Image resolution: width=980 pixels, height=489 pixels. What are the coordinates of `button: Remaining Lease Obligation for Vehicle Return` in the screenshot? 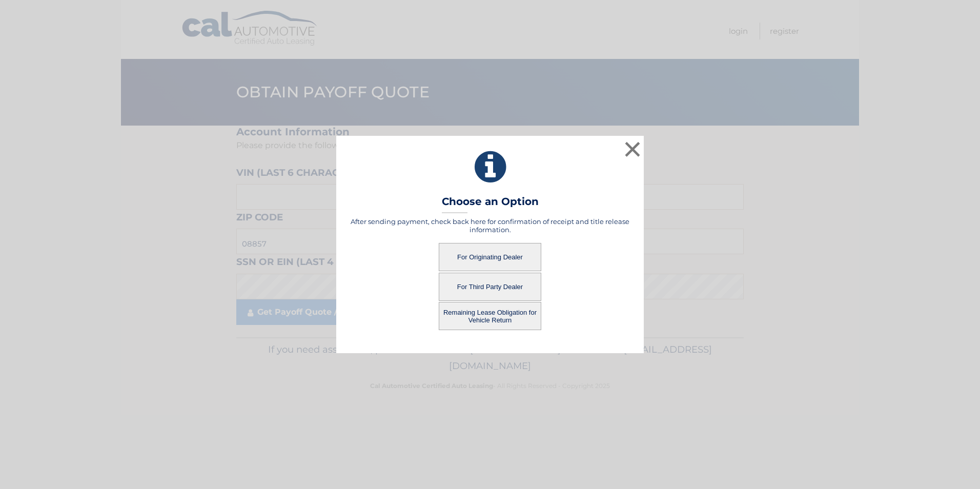 It's located at (490, 315).